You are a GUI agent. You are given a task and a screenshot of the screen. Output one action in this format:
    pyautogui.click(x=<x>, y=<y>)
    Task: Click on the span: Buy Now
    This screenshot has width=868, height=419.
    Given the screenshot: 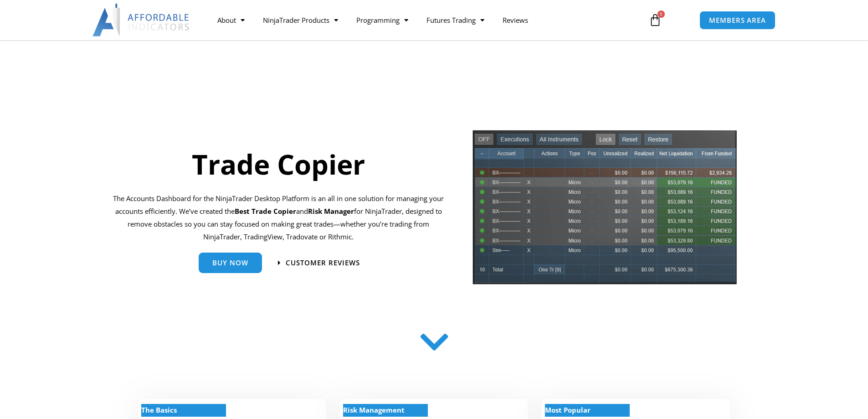 What is the action you would take?
    pyautogui.click(x=230, y=262)
    